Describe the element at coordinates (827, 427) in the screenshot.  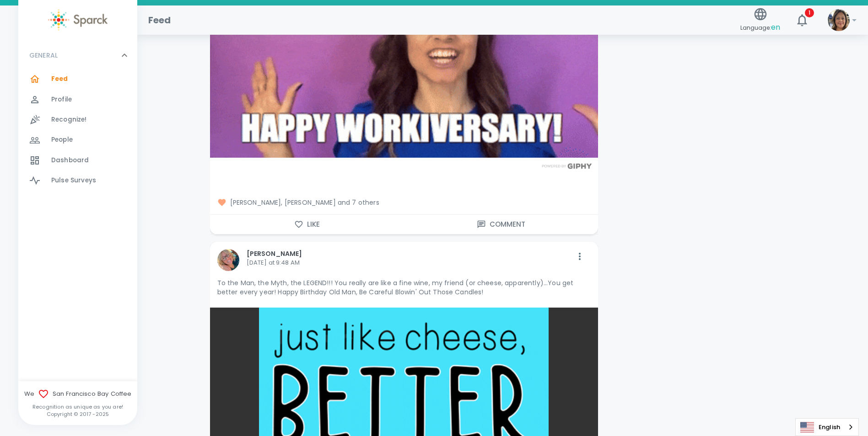
I see `a: English` at that location.